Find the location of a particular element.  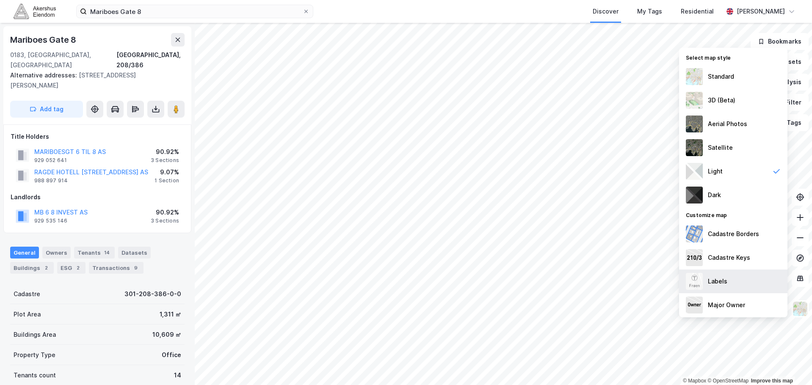

div: General is located at coordinates (25, 253).